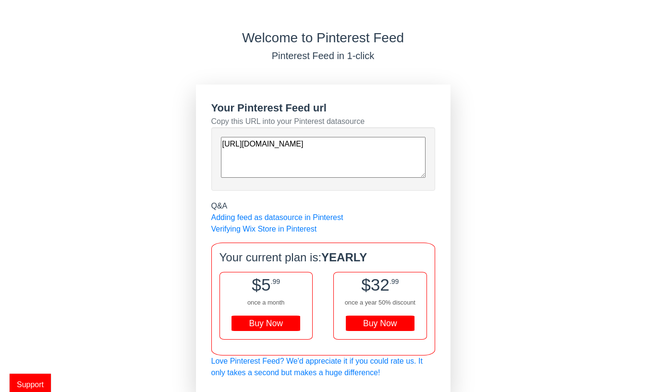 The height and width of the screenshot is (392, 646). Describe the element at coordinates (380, 302) in the screenshot. I see `div: once a year 50% discount` at that location.